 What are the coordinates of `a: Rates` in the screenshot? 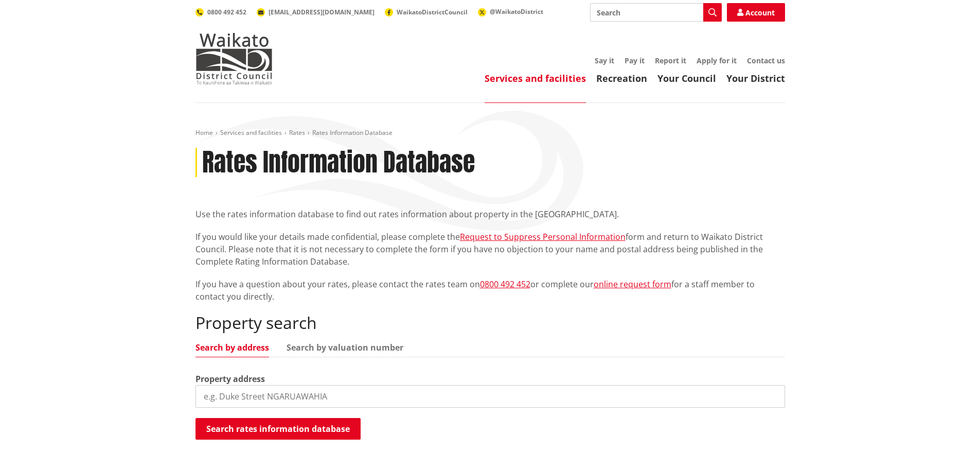 It's located at (297, 132).